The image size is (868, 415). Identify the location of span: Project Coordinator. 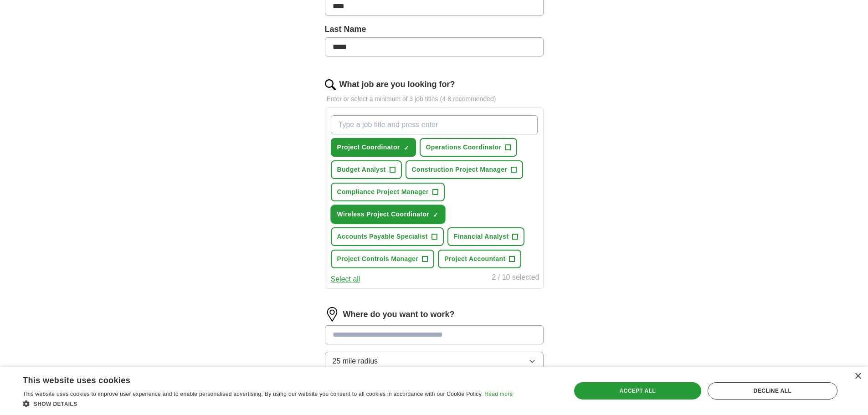
(369, 147).